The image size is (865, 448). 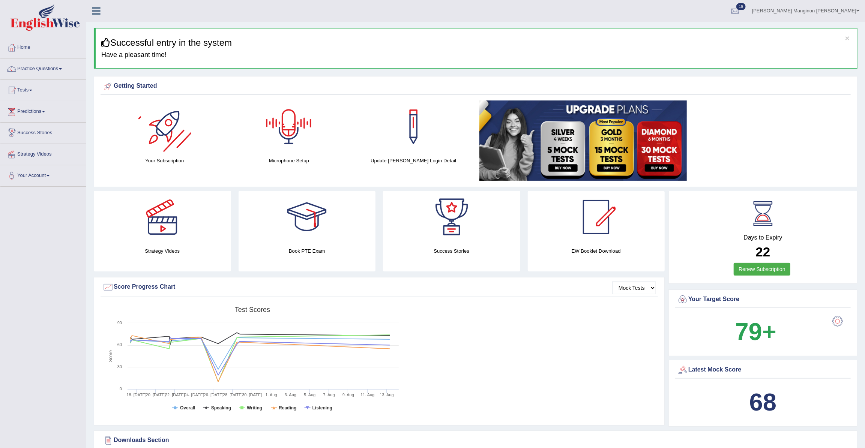 What do you see at coordinates (162, 251) in the screenshot?
I see `h4: Strategy Videos` at bounding box center [162, 251].